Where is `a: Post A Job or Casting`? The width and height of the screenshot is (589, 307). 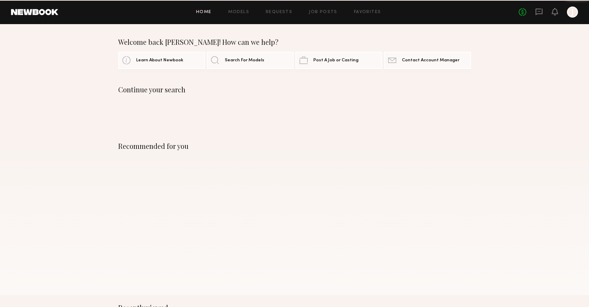
a: Post A Job or Casting is located at coordinates (339, 60).